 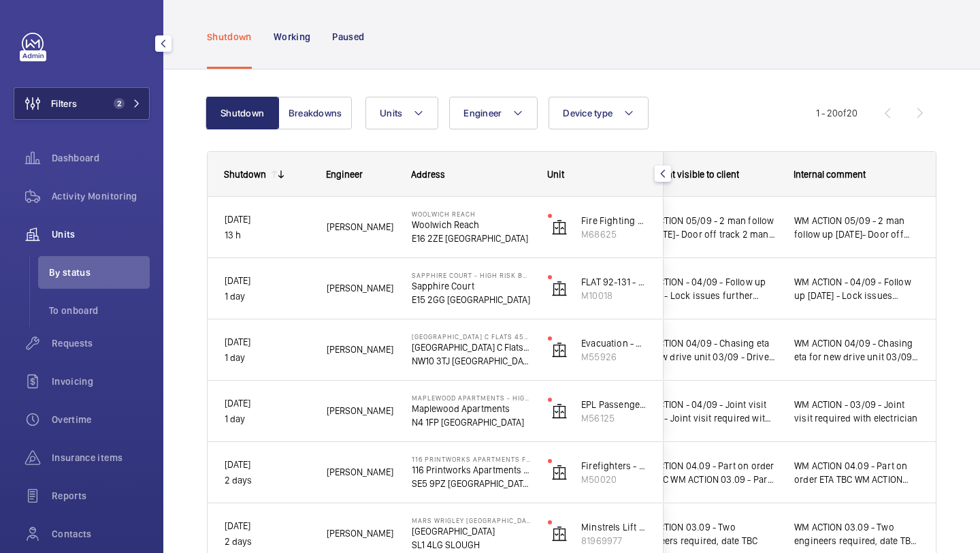 What do you see at coordinates (471, 286) in the screenshot?
I see `p: Sapphire Court` at bounding box center [471, 286].